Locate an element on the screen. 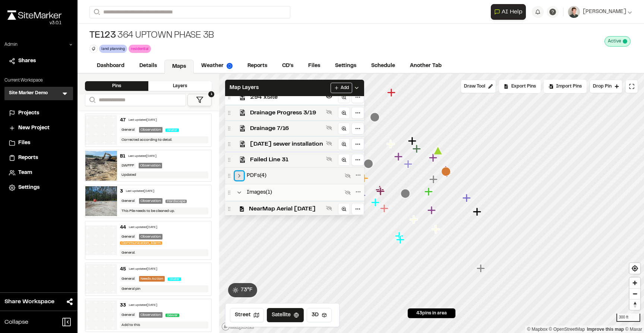 The width and height of the screenshot is (644, 333). div: Add to this is located at coordinates (164, 325).